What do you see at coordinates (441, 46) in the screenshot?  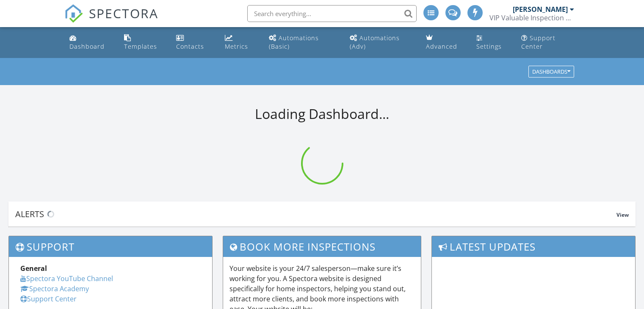 I see `div: Advanced` at bounding box center [441, 46].